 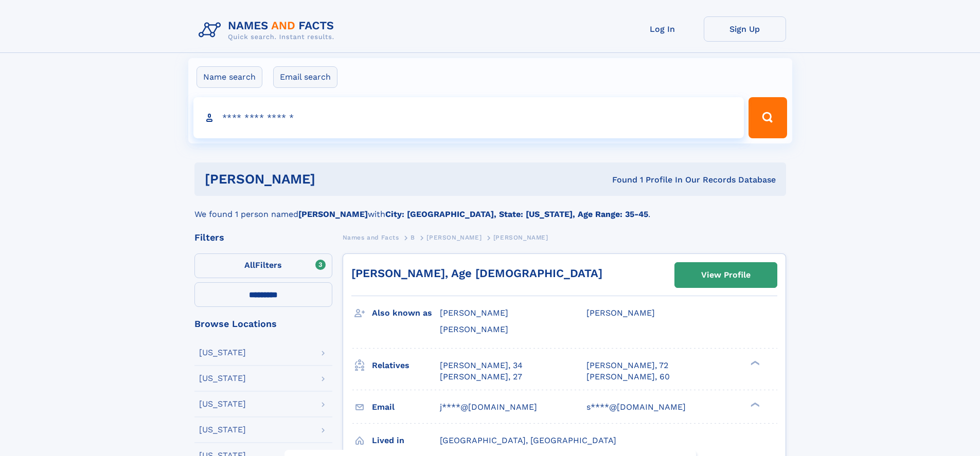 I want to click on a: Sign Up, so click(x=745, y=29).